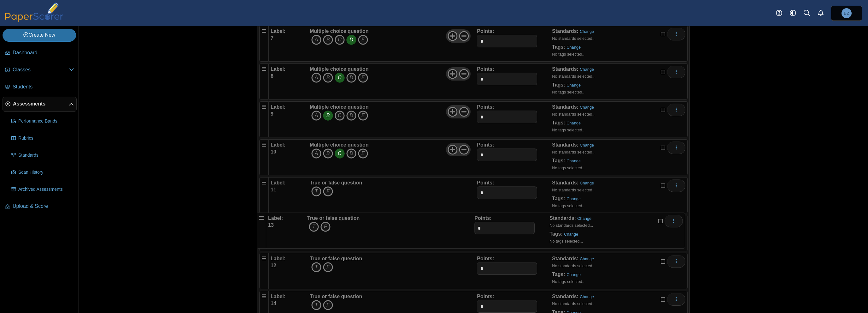 This screenshot has width=868, height=313. I want to click on span: Classes, so click(41, 70).